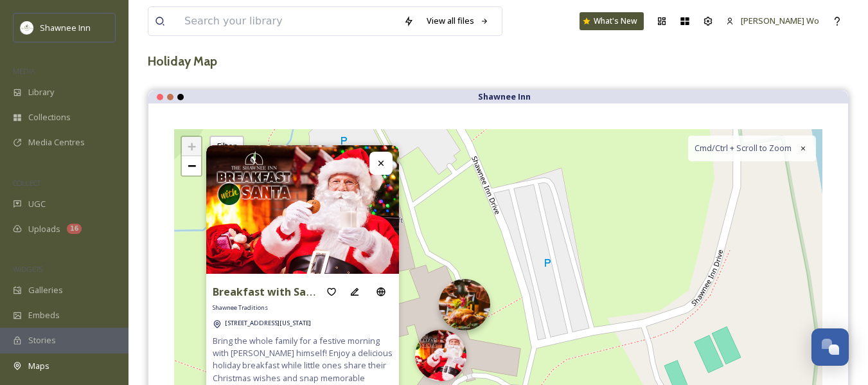  What do you see at coordinates (27, 28) in the screenshot?
I see `img: shawnee-300x300.jpg` at bounding box center [27, 28].